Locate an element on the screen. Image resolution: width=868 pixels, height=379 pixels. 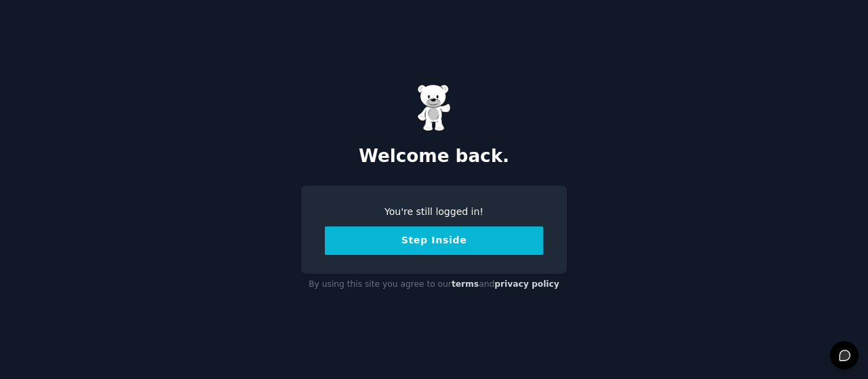
div: By using this site you agree to our and is located at coordinates (434, 285).